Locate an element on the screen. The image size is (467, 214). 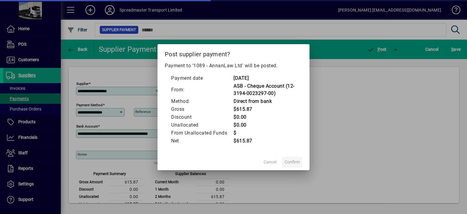
p: Payment to '1089 - AnnanLaw Ltd' will be posted. is located at coordinates (233, 66).